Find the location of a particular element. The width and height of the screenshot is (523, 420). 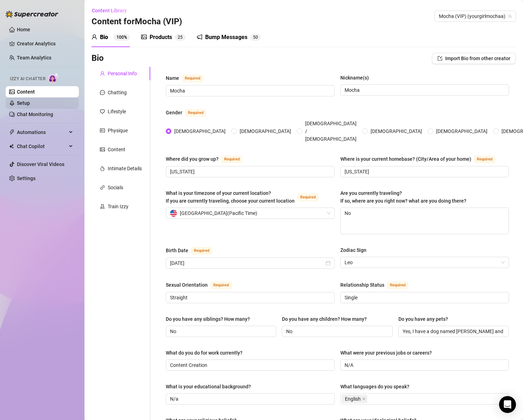

div: Content is located at coordinates (116, 149).